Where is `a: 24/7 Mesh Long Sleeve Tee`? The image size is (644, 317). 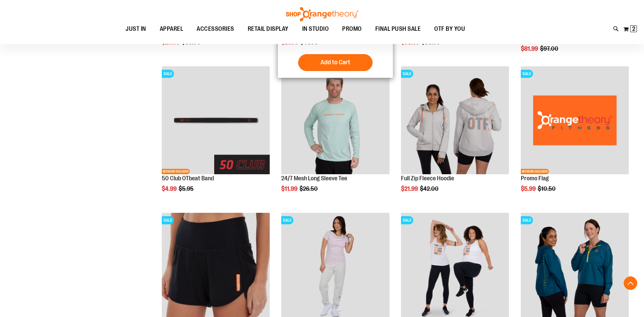 a: 24/7 Mesh Long Sleeve Tee is located at coordinates (314, 178).